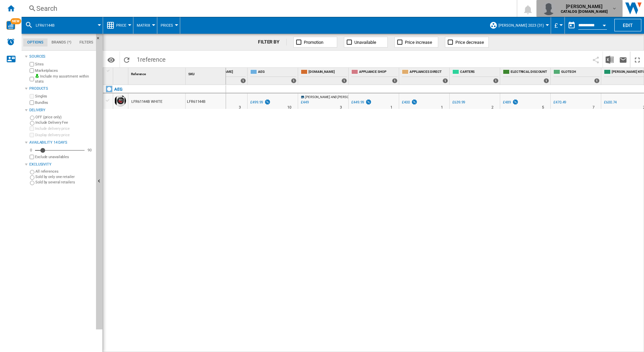 This screenshot has height=352, width=644. I want to click on button: Price, so click(123, 25).